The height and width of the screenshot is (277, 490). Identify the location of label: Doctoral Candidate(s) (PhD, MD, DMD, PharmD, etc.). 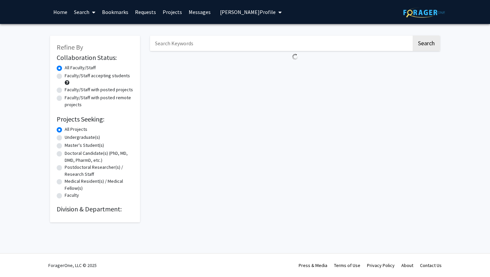
(99, 157).